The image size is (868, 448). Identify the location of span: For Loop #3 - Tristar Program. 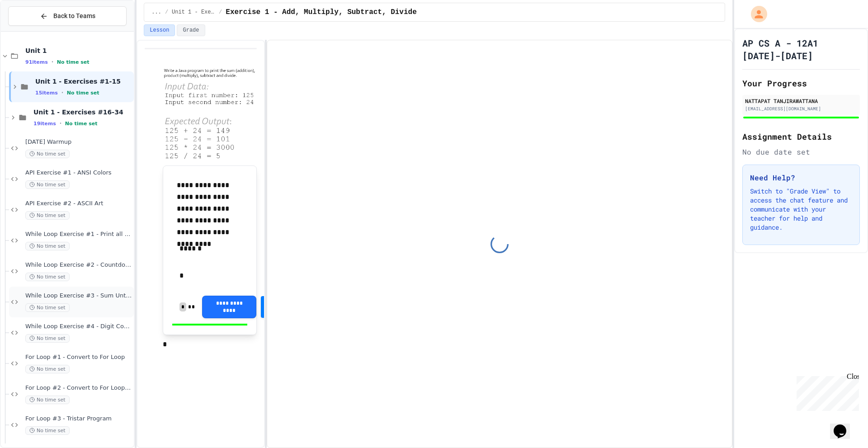
(78, 419).